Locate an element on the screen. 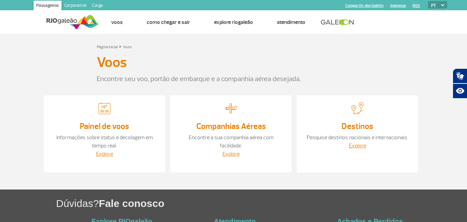 The image size is (467, 222). a: Painel de voos is located at coordinates (104, 126).